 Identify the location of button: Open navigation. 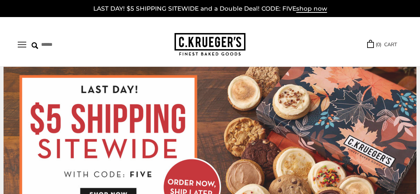
(22, 44).